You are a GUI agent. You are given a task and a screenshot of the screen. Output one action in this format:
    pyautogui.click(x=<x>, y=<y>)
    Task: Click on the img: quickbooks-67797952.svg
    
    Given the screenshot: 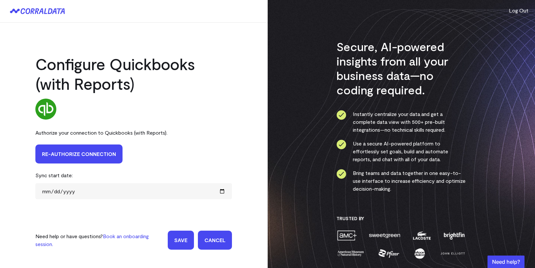 What is the action you would take?
    pyautogui.click(x=46, y=109)
    